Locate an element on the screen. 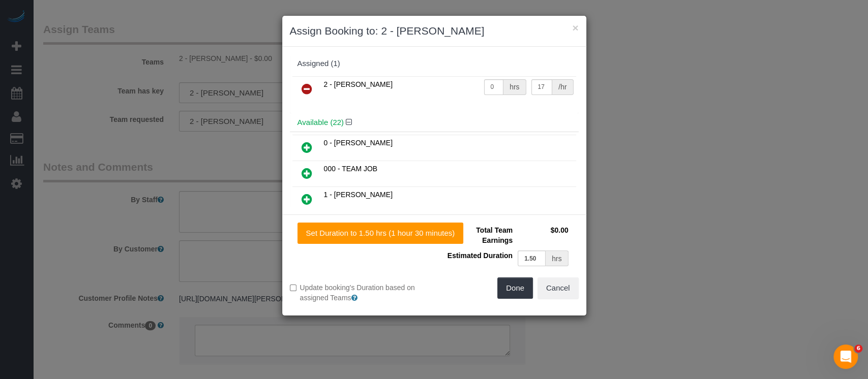 Image resolution: width=868 pixels, height=379 pixels. td: $0.00 is located at coordinates (543, 235).